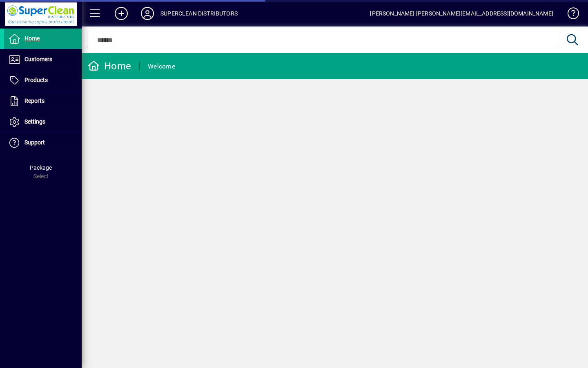  What do you see at coordinates (43, 143) in the screenshot?
I see `a: Support` at bounding box center [43, 143].